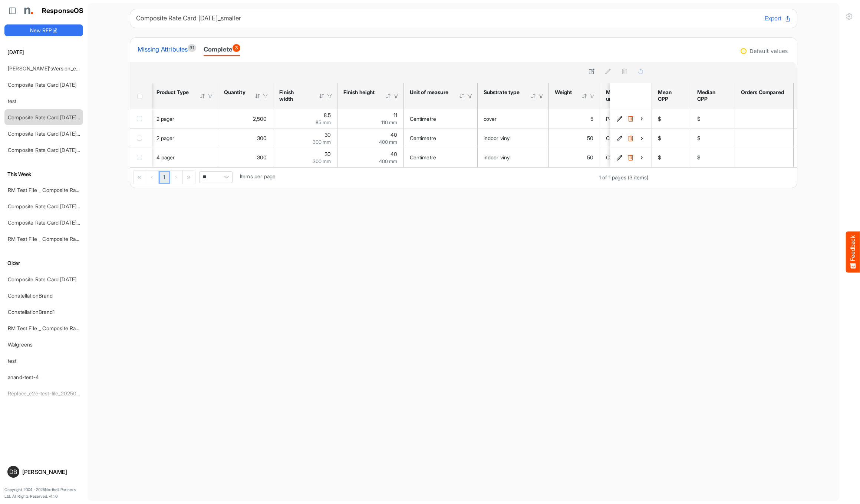 The height and width of the screenshot is (504, 860). What do you see at coordinates (388, 142) in the screenshot?
I see `span: 400 mm` at bounding box center [388, 142].